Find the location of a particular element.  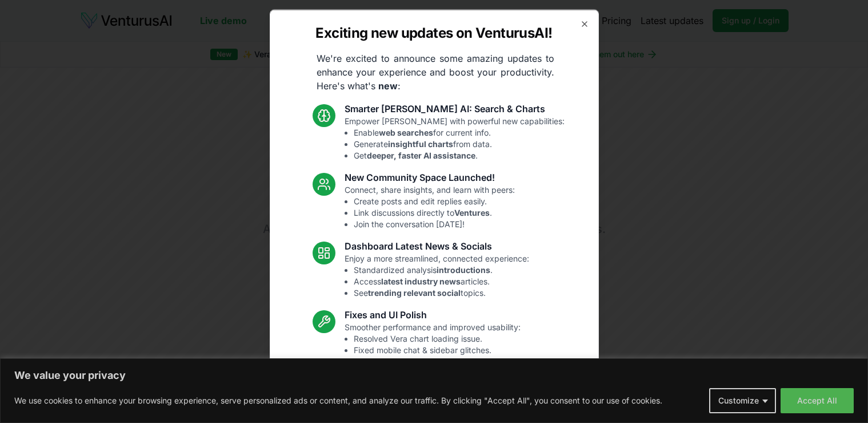

li: Enable for current info. is located at coordinates (459, 132).